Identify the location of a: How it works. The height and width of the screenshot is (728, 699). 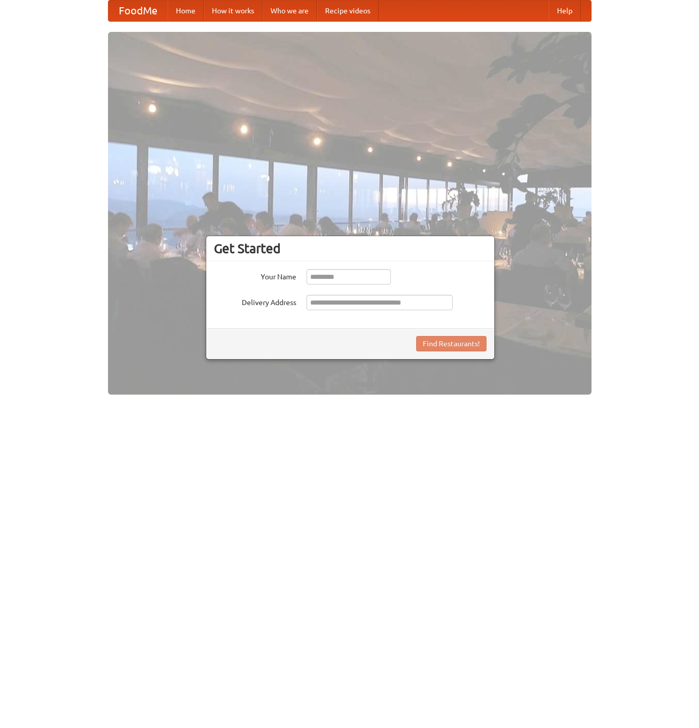
(233, 11).